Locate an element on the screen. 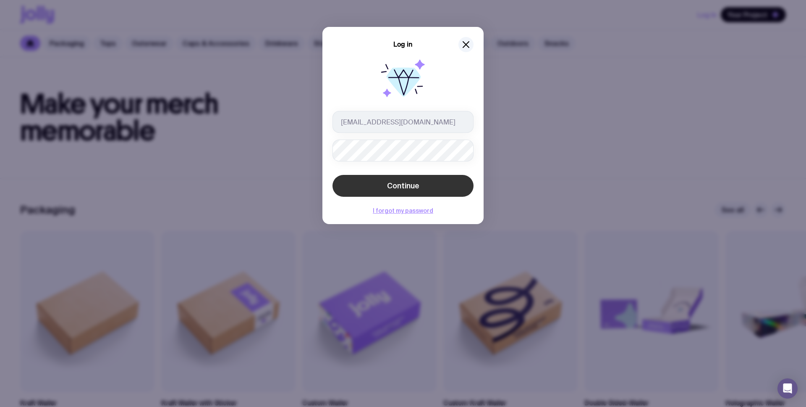  div: Open Intercom Messenger is located at coordinates (788, 388).